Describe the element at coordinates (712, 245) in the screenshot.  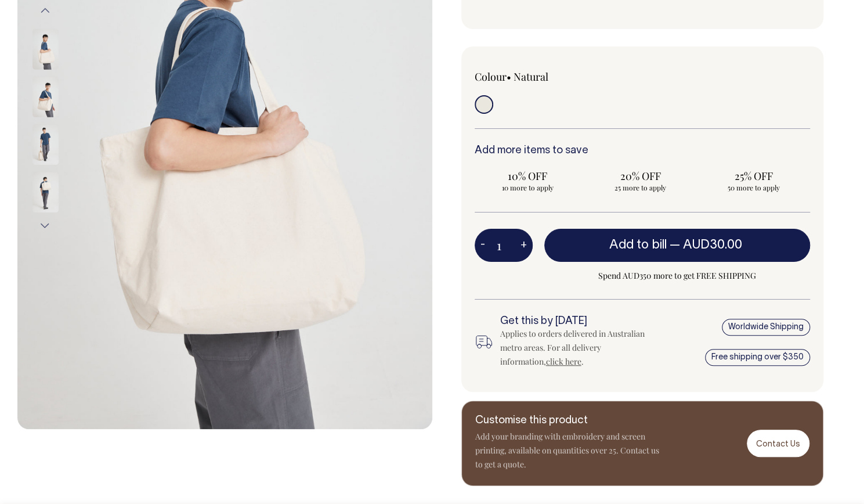
I see `span: AUD30.00` at that location.